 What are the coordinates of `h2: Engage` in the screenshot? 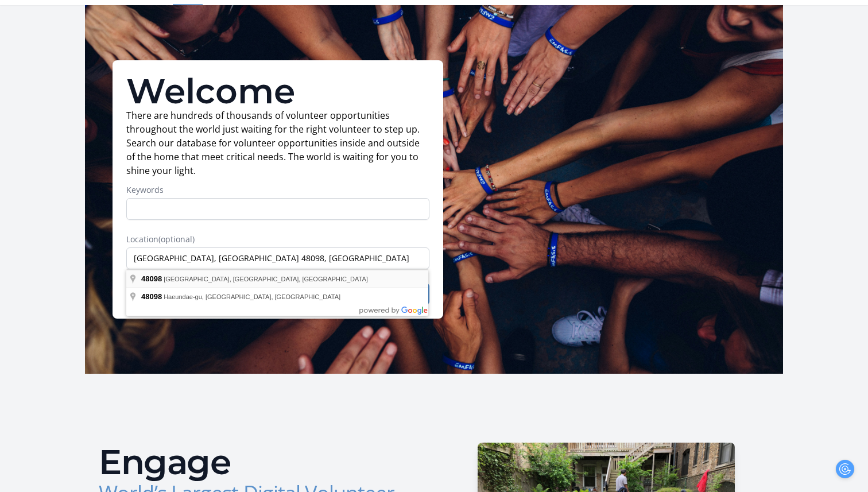 It's located at (262, 462).